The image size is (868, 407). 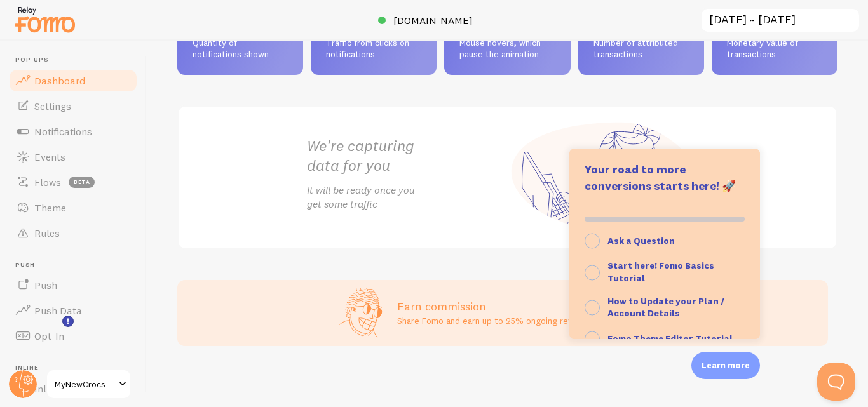 What do you see at coordinates (664, 241) in the screenshot?
I see `button: Ask a Question` at bounding box center [664, 241].